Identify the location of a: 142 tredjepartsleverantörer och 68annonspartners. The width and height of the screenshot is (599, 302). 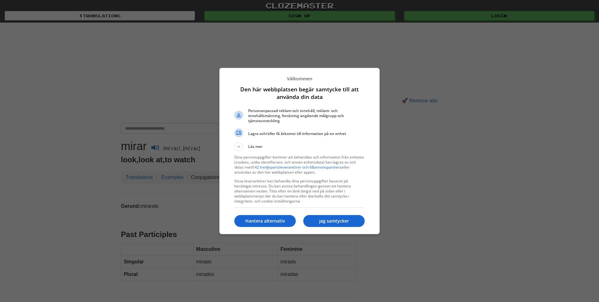
(297, 167).